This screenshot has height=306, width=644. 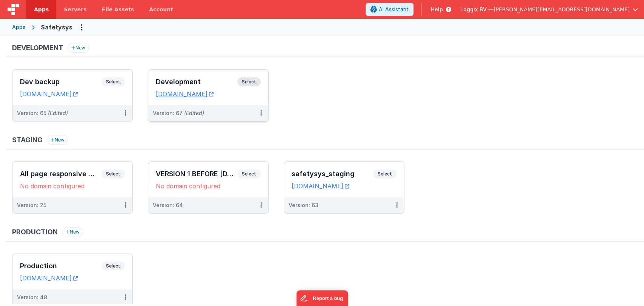 I want to click on span: Apps, so click(x=41, y=10).